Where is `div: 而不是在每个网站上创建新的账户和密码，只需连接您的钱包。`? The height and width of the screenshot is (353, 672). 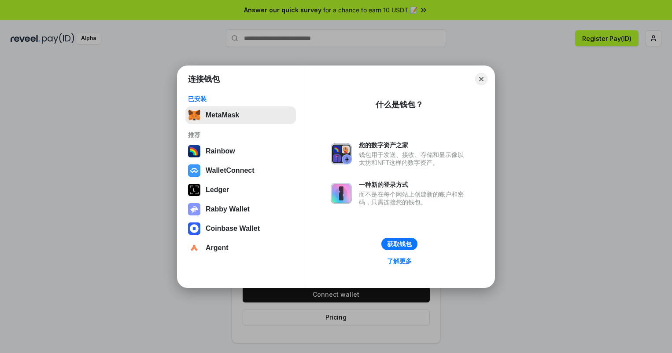 div: 而不是在每个网站上创建新的账户和密码，只需连接您的钱包。 is located at coordinates (413, 199).